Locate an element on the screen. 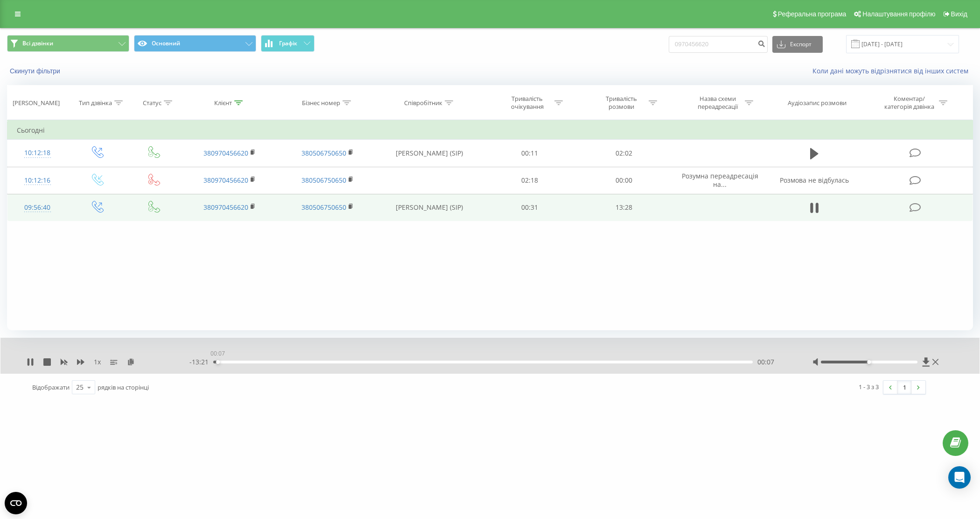  td: 13:28 is located at coordinates (624, 207).